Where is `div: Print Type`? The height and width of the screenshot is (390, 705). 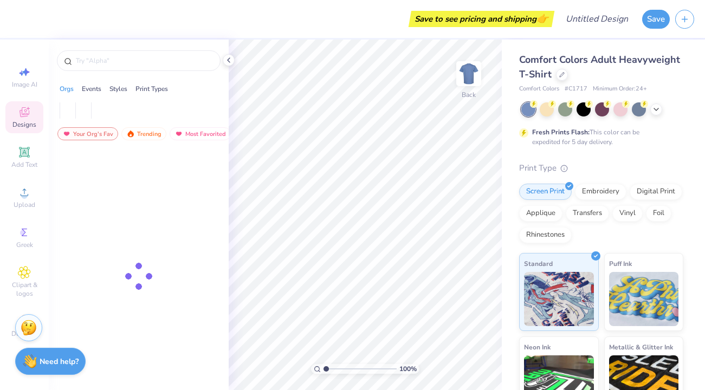 div: Print Type is located at coordinates (601, 168).